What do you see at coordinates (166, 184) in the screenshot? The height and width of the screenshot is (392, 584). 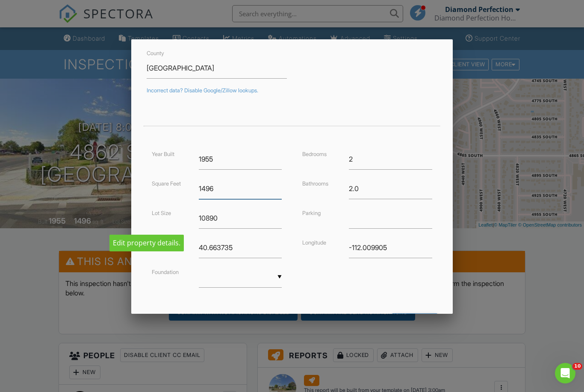 I see `label: Square Feet` at bounding box center [166, 184].